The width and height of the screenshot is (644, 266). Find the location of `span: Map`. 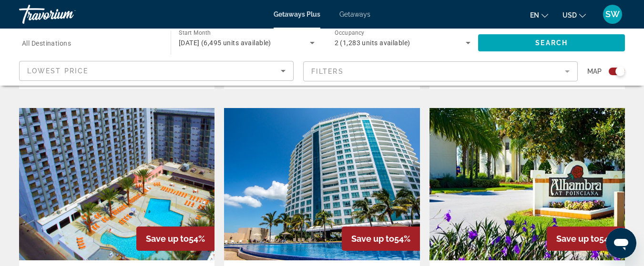

span: Map is located at coordinates (594, 71).